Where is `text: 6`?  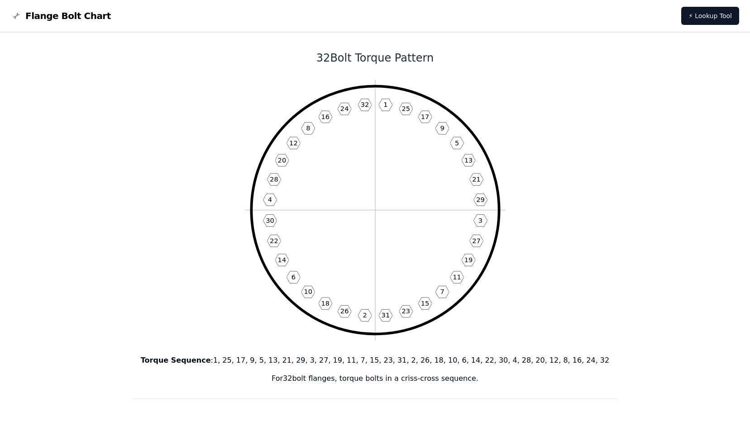
text: 6 is located at coordinates (293, 276).